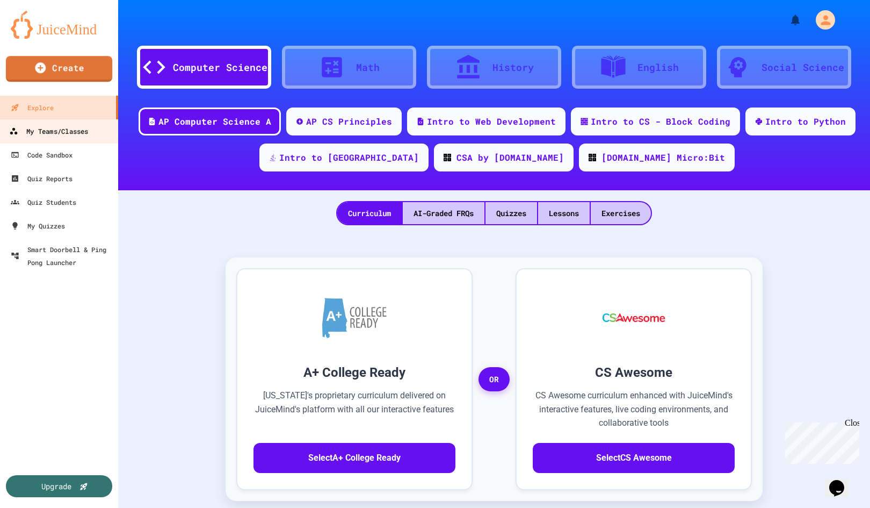  Describe the element at coordinates (62, 256) in the screenshot. I see `div: Smart Doorbell & Ping Pong Launcher` at that location.